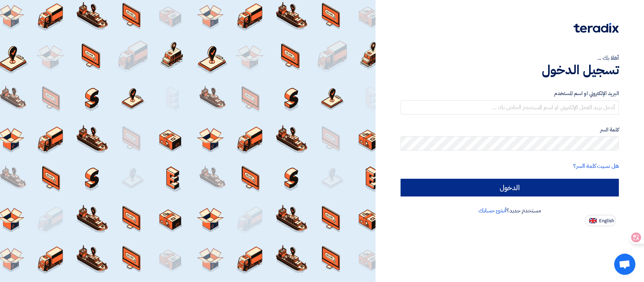  Describe the element at coordinates (510, 70) in the screenshot. I see `h1: تسجيل الدخول` at that location.